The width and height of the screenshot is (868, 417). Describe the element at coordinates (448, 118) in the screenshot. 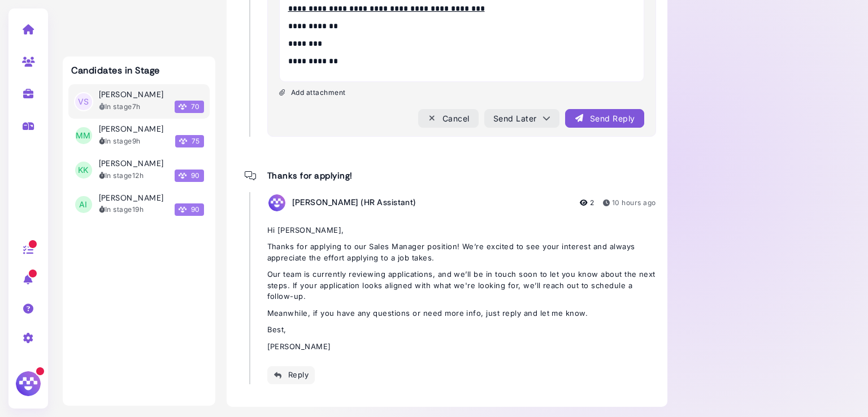

I see `button: Cancel` at that location.